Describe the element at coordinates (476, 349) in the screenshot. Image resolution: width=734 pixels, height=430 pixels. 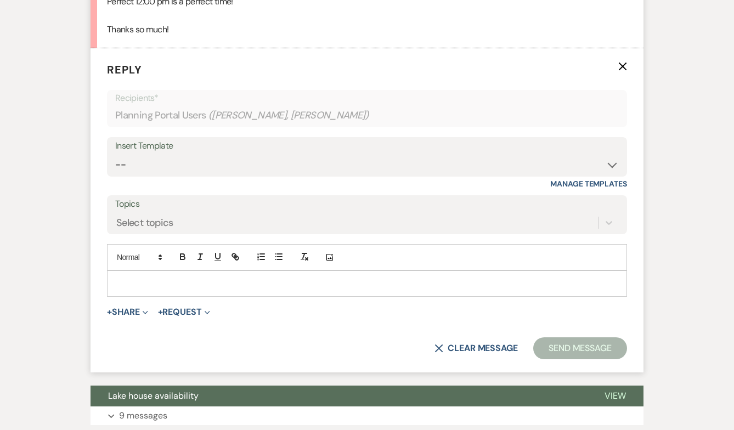
I see `button: Clear message` at that location.